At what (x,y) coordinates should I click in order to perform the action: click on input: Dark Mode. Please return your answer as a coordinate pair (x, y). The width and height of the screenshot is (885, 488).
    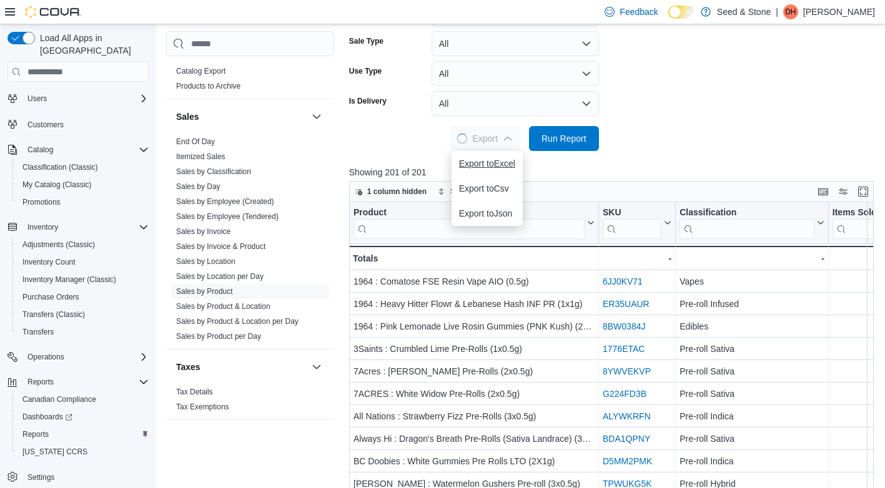
    Looking at the image, I should click on (681, 12).